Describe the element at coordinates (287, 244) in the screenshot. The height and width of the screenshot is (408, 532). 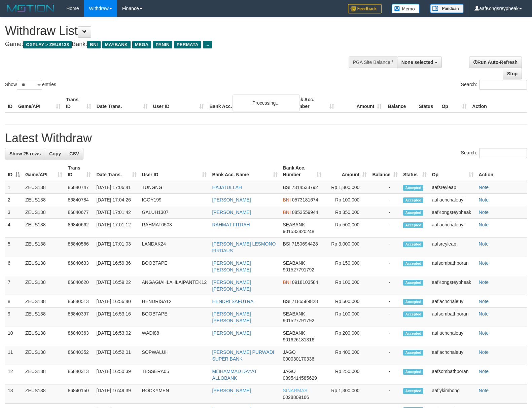
I see `span: BSI` at that location.